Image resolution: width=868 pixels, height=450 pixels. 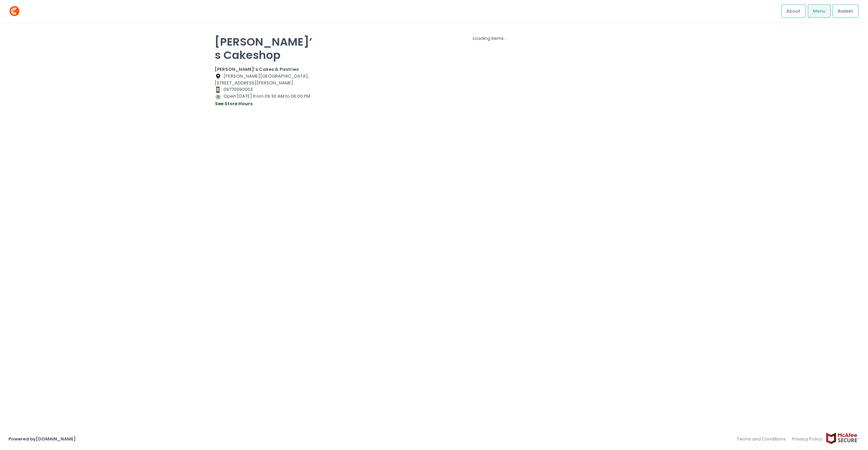 I want to click on div: 09770090003, so click(x=266, y=89).